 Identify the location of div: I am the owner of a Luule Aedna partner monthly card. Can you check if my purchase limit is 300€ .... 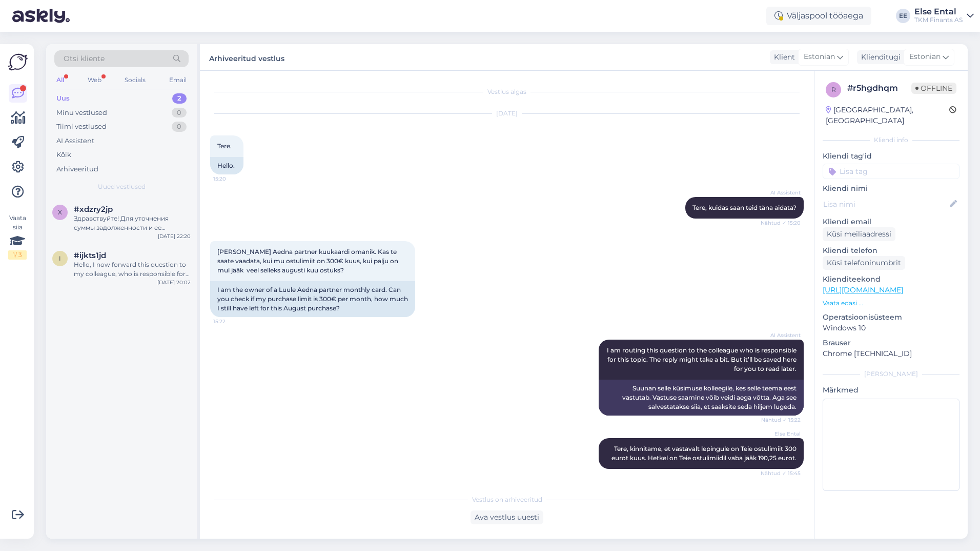
(312, 299).